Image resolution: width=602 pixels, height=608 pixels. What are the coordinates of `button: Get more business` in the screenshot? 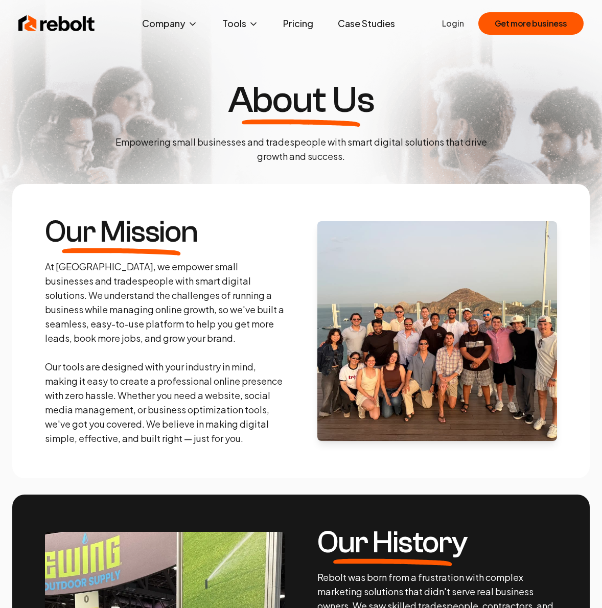 It's located at (531, 24).